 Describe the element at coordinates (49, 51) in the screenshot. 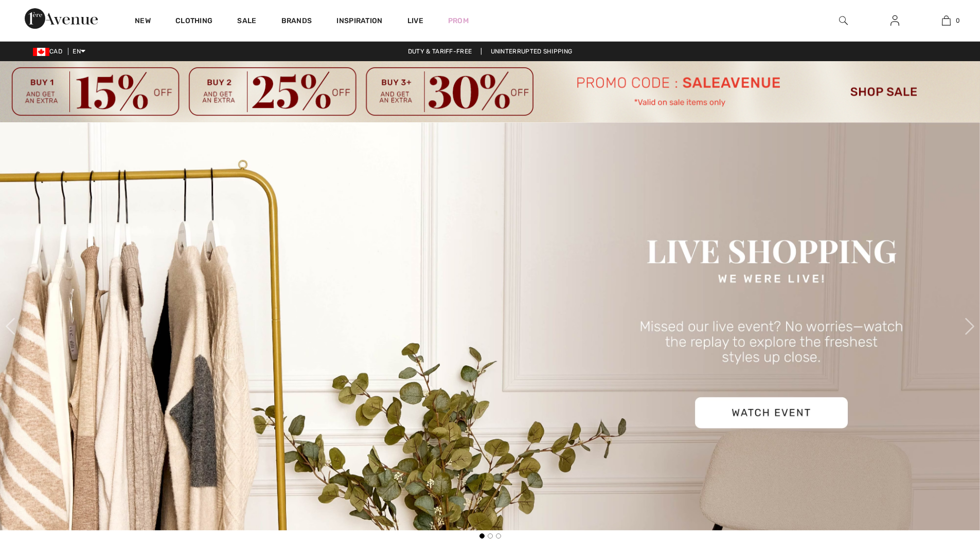

I see `span: CAD` at that location.